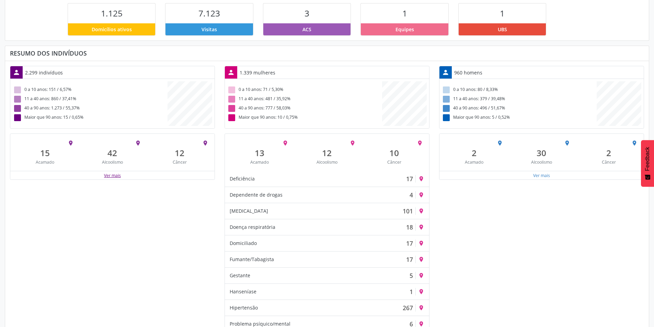 The image size is (654, 327). I want to click on div: 0 a 10 anos: 80 / 8,33%, so click(519, 90).